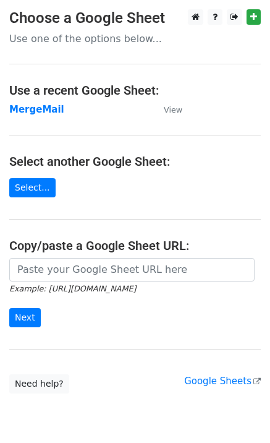  Describe the element at coordinates (173, 109) in the screenshot. I see `small: View` at that location.